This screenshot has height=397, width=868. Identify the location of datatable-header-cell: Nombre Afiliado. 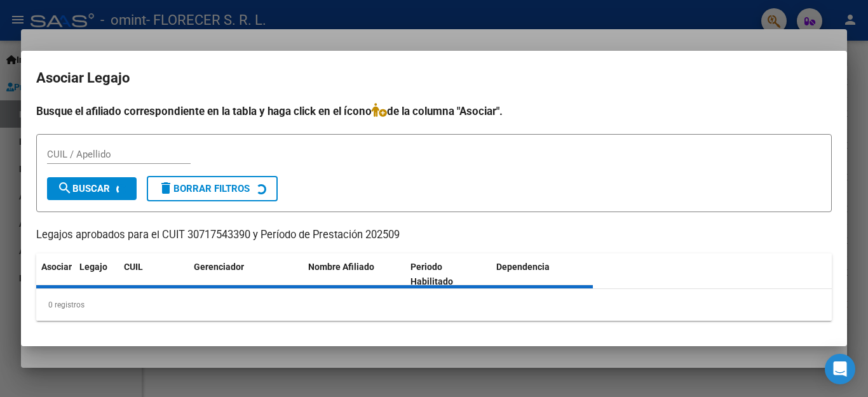
(353, 275).